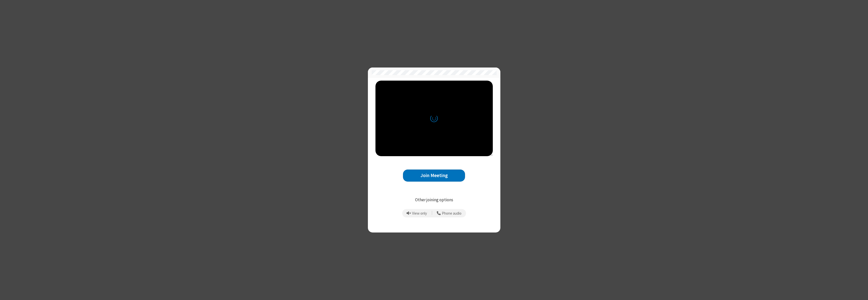  Describe the element at coordinates (434, 176) in the screenshot. I see `button: Join Meeting` at that location.